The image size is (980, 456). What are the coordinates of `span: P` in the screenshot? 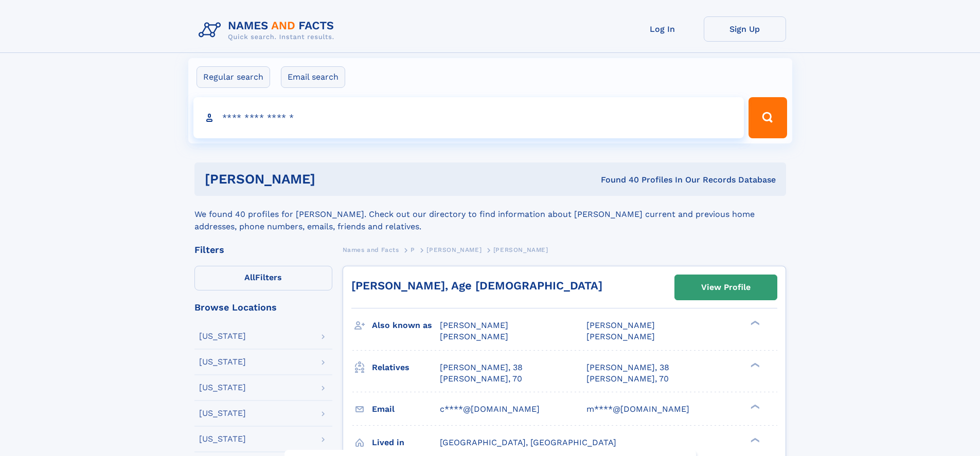 It's located at (412, 249).